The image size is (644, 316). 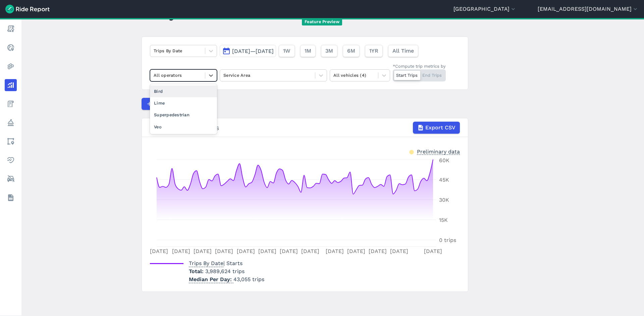 What do you see at coordinates (287, 51) in the screenshot?
I see `span: 1W` at bounding box center [287, 51].